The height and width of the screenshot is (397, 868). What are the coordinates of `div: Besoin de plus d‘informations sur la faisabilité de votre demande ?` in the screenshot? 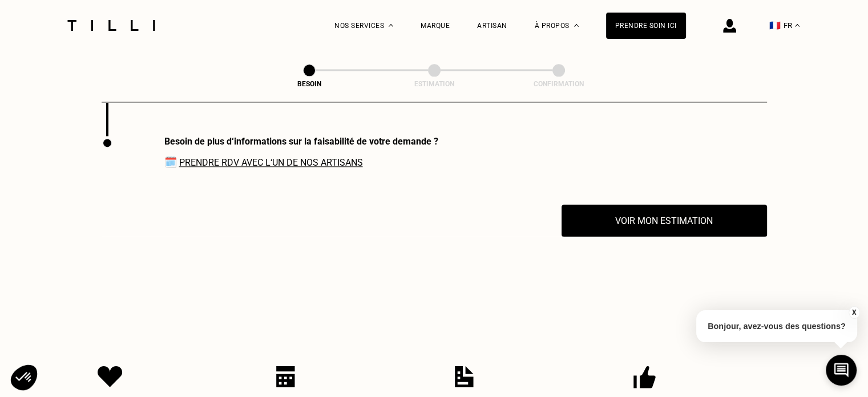 It's located at (301, 141).